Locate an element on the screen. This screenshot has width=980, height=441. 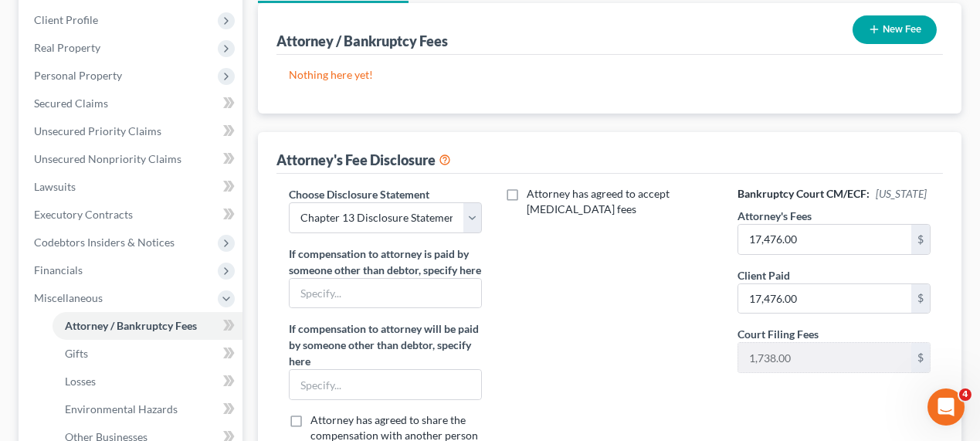
a: Attorney / Bankruptcy Fees is located at coordinates (148, 326).